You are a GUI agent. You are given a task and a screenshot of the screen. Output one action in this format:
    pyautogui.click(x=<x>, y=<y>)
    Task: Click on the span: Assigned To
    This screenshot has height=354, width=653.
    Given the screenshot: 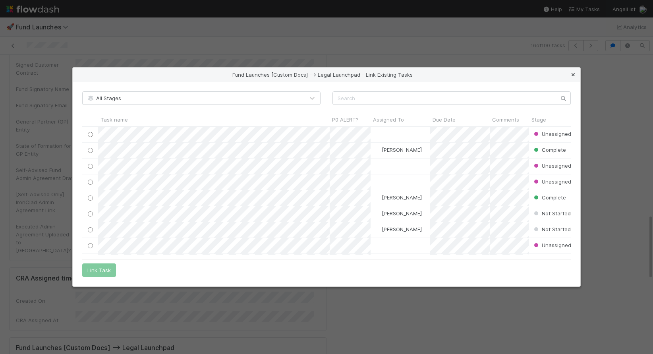 What is the action you would take?
    pyautogui.click(x=388, y=120)
    